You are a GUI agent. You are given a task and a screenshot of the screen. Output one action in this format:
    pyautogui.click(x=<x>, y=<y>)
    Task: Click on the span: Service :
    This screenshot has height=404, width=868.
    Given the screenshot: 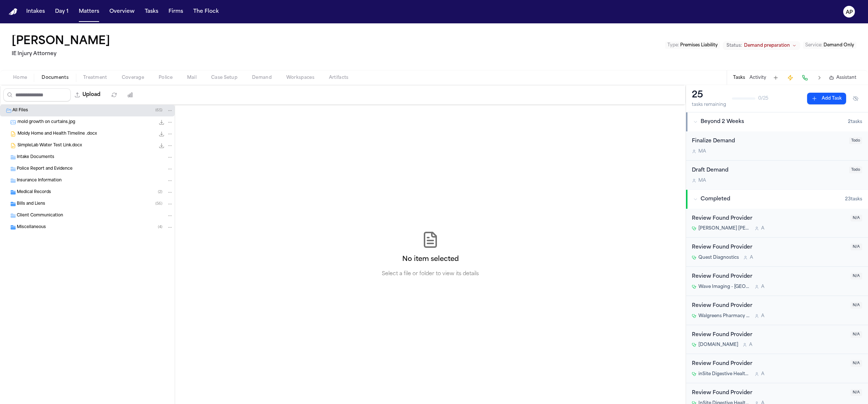 What is the action you would take?
    pyautogui.click(x=814, y=45)
    